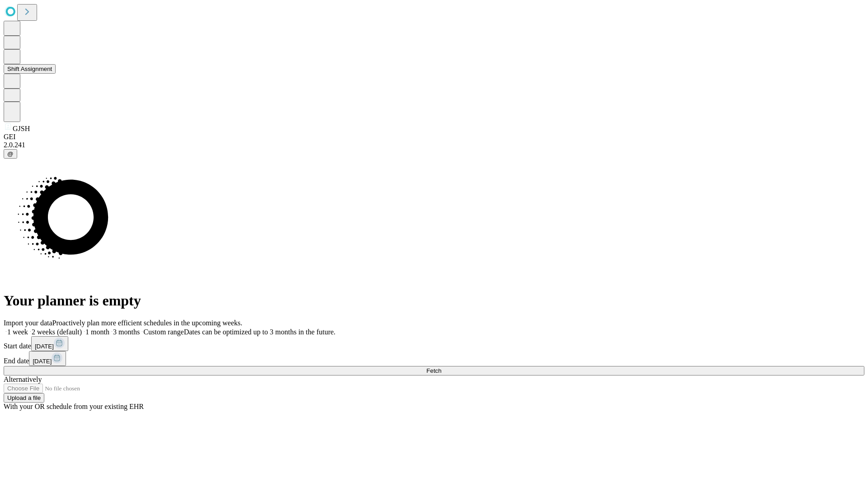 The height and width of the screenshot is (488, 868). Describe the element at coordinates (433, 371) in the screenshot. I see `span: Fetch` at that location.